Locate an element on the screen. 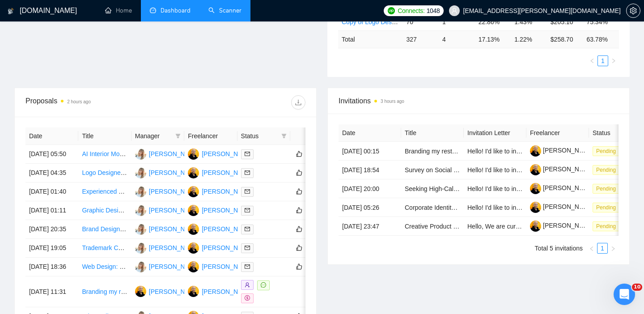 This screenshot has width=644, height=314. a: searchScanner is located at coordinates (225, 10).